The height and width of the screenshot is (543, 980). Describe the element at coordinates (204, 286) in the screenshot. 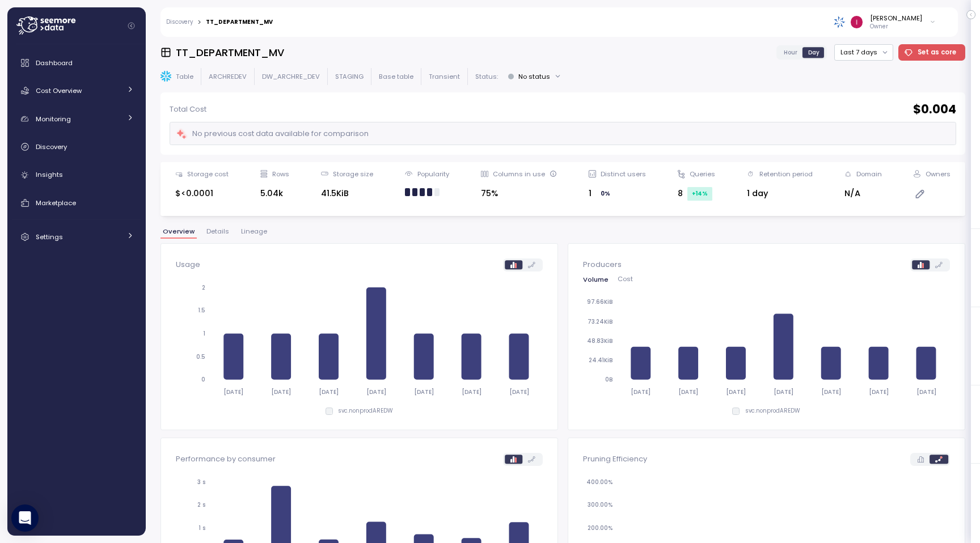

I see `tspan: 2` at that location.